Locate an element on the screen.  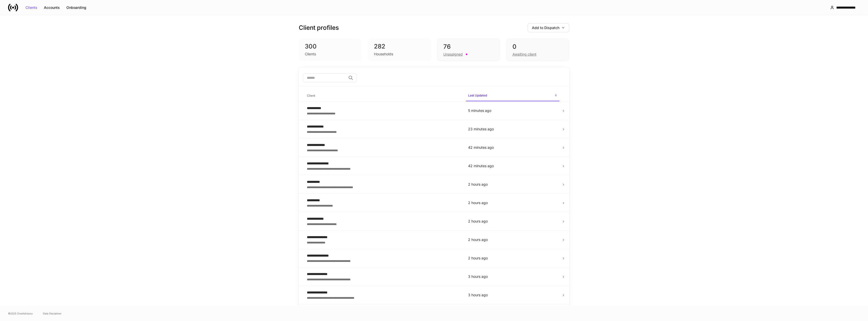
span: Last Updated is located at coordinates (513, 96).